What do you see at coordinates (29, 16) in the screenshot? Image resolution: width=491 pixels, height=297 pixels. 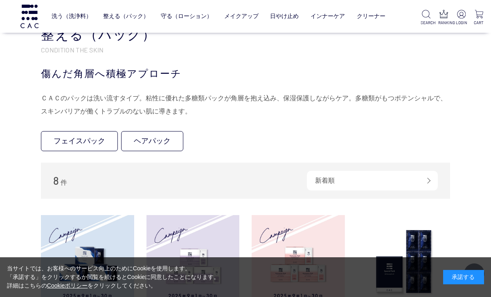 I see `img: logo` at bounding box center [29, 16].